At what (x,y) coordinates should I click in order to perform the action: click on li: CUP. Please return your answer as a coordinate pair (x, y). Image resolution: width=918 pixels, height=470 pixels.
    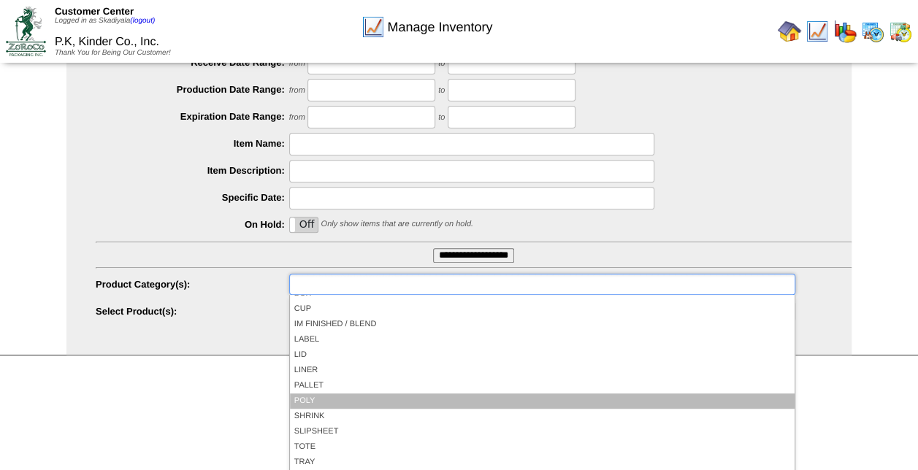
    Looking at the image, I should click on (542, 309).